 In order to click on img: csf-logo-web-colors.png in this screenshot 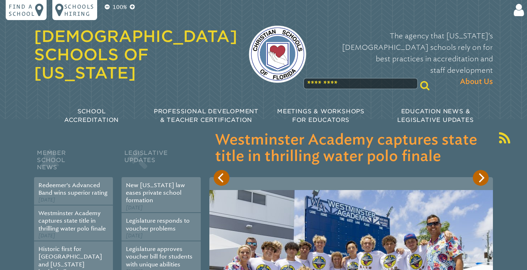, I will do `click(277, 54)`.